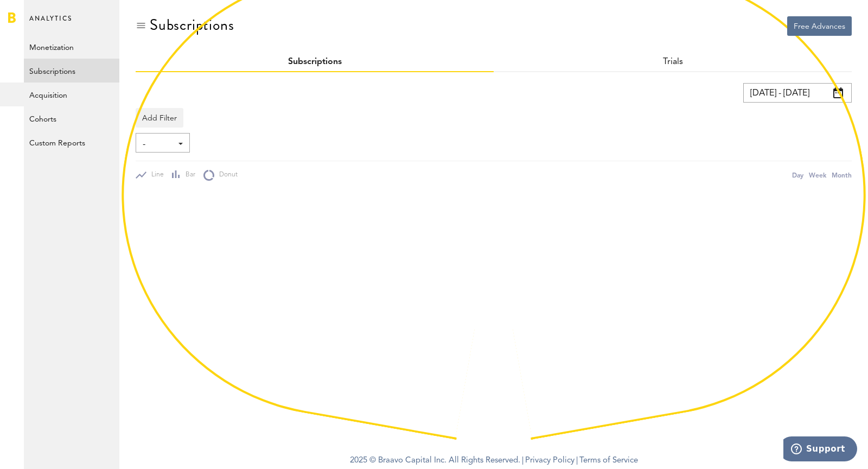 This screenshot has height=469, width=868. Describe the element at coordinates (187, 175) in the screenshot. I see `span: Bar` at that location.